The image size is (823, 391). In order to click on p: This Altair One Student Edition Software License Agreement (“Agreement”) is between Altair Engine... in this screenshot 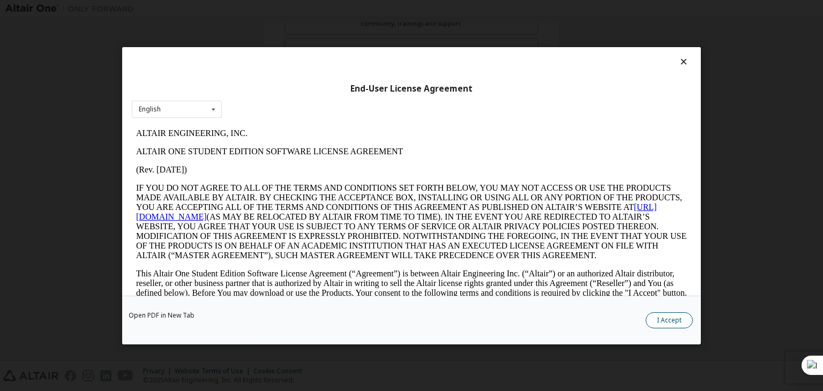, I will do `click(280, 164)`.